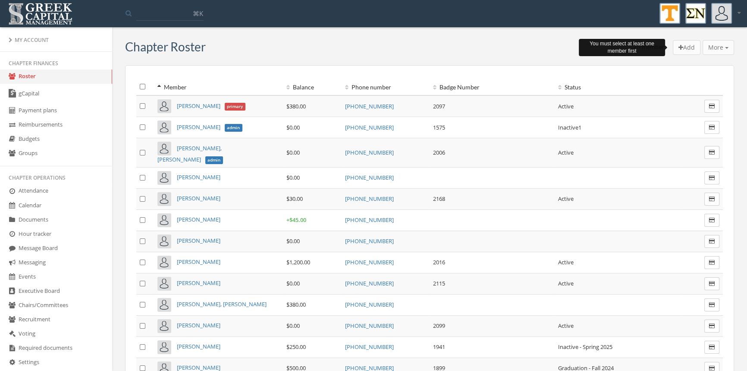 The width and height of the screenshot is (747, 371). I want to click on td: 2097, so click(492, 106).